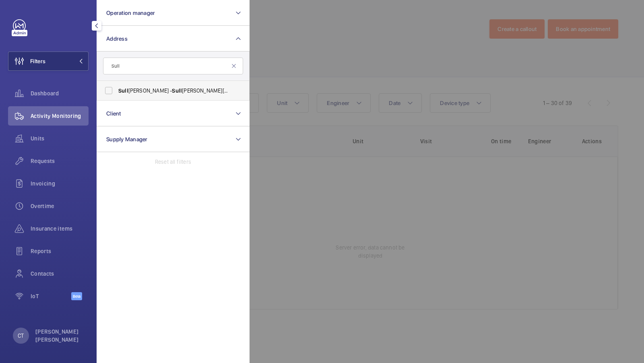  What do you see at coordinates (60, 184) in the screenshot?
I see `span: Invoicing` at bounding box center [60, 184].